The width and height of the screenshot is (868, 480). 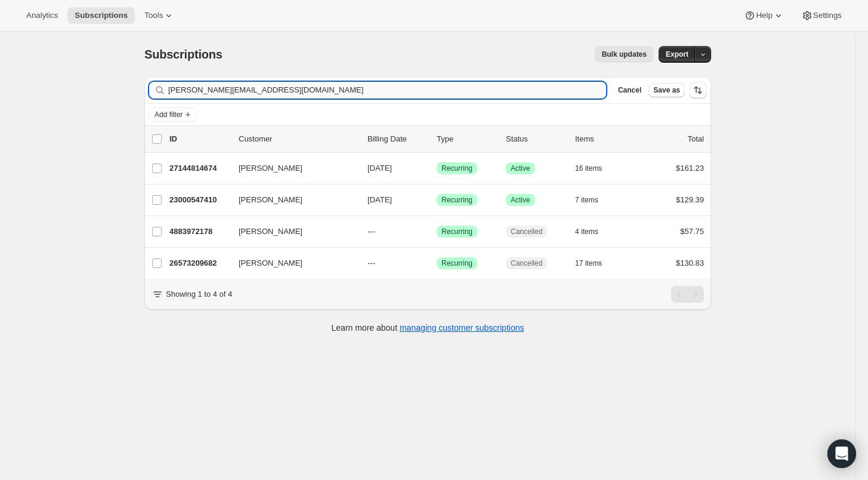 What do you see at coordinates (594, 263) in the screenshot?
I see `button: 17 items` at bounding box center [594, 263].